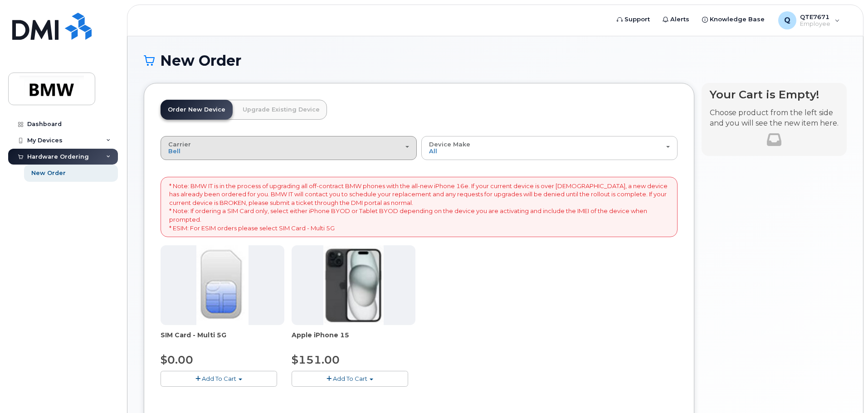 This screenshot has width=868, height=413. What do you see at coordinates (433, 151) in the screenshot?
I see `span: All` at bounding box center [433, 151].